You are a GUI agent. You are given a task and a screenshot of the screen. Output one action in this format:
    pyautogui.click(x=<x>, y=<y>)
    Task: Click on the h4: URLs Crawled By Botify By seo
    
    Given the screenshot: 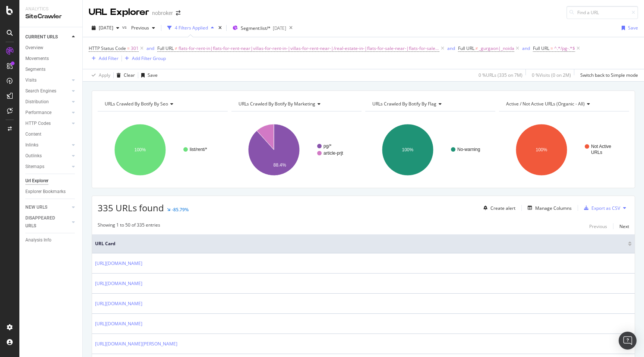 What is the action you would take?
    pyautogui.click(x=162, y=104)
    